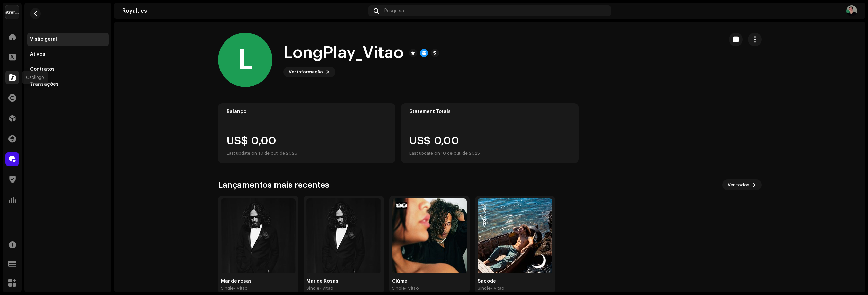 Image resolution: width=868 pixels, height=295 pixels. What do you see at coordinates (344, 236) in the screenshot?
I see `img: 10d936ee-ebf1-43dc-9d08-46b0f15c7f3a` at bounding box center [344, 236].